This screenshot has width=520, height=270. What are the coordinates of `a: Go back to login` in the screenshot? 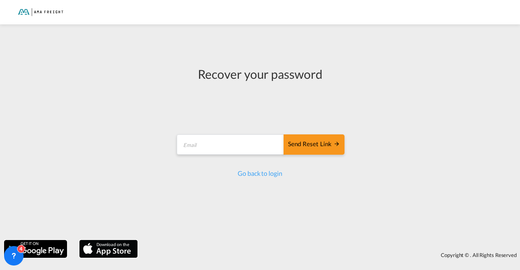 It's located at (260, 173).